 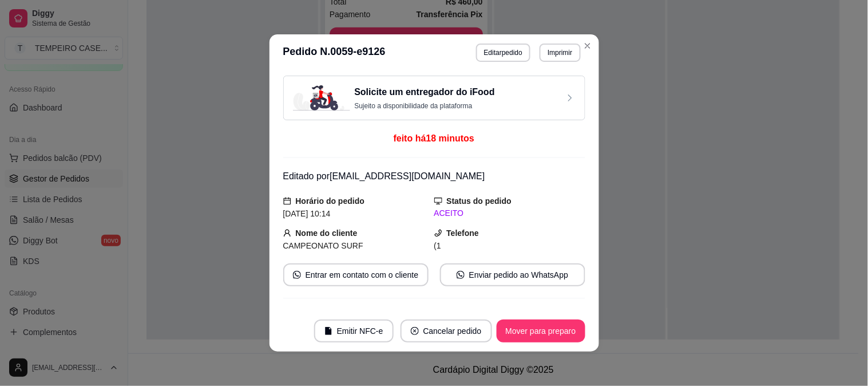 What do you see at coordinates (437, 246) in the screenshot?
I see `span: (1` at bounding box center [437, 246].